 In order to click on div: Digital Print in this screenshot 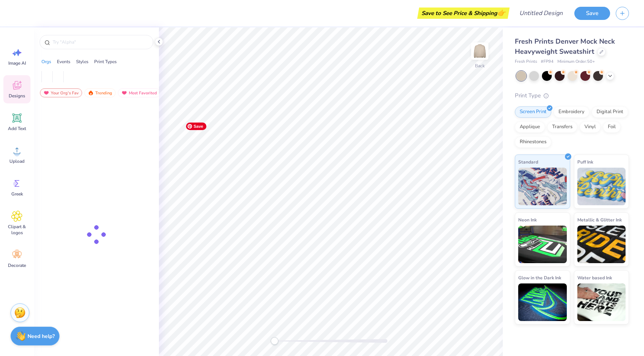, I will do `click(610, 112)`.